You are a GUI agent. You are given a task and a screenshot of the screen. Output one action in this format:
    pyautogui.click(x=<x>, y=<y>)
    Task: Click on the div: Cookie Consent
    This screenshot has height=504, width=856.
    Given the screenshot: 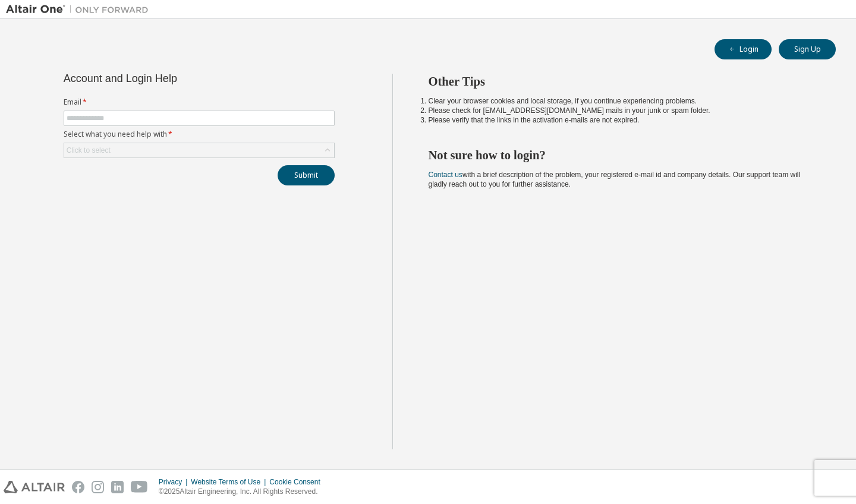 What is the action you would take?
    pyautogui.click(x=297, y=482)
    